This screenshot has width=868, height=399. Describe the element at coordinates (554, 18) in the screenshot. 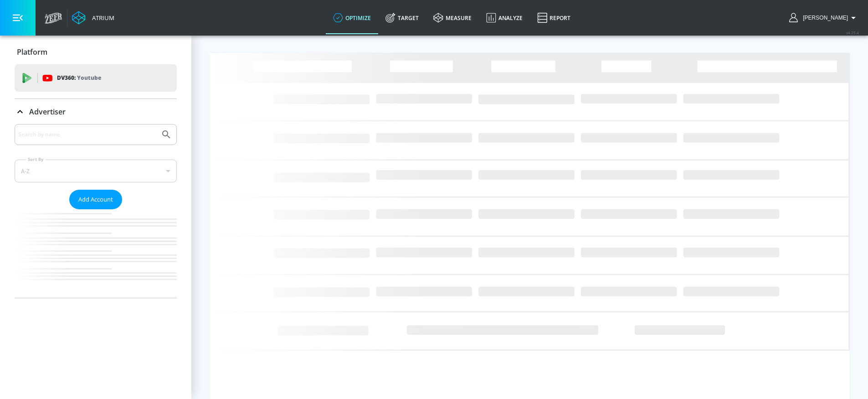

I see `a: Report` at that location.